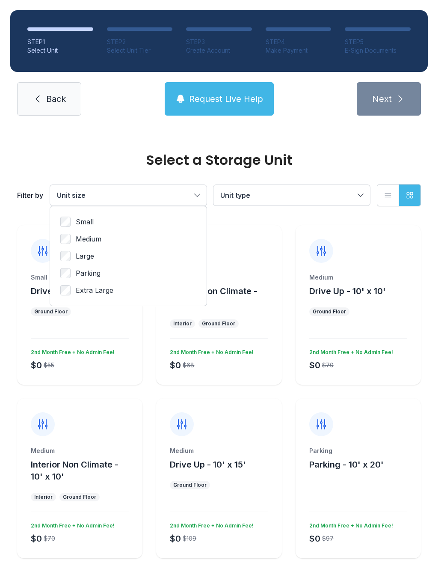  I want to click on input: Parking, so click(66, 273).